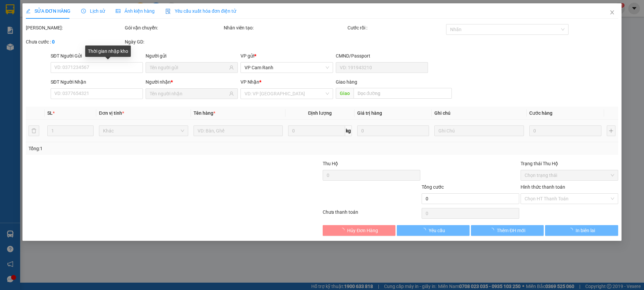  Describe the element at coordinates (135, 11) in the screenshot. I see `span: Ảnh kiện hàng` at that location.